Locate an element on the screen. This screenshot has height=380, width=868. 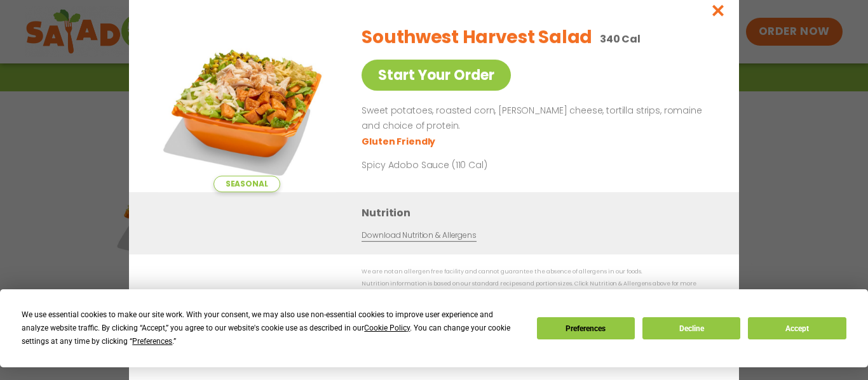
a: Download Nutrition & Allergens is located at coordinates (419, 235).